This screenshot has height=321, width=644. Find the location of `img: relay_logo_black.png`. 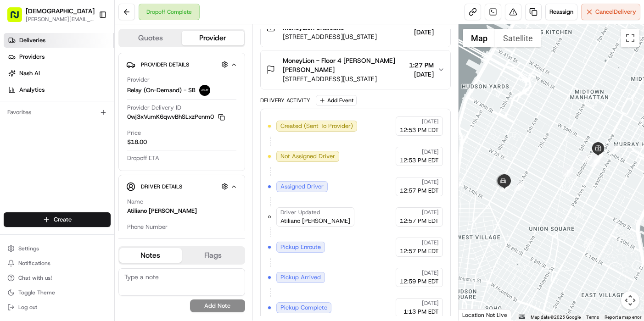

img: relay_logo_black.png is located at coordinates (204, 90).